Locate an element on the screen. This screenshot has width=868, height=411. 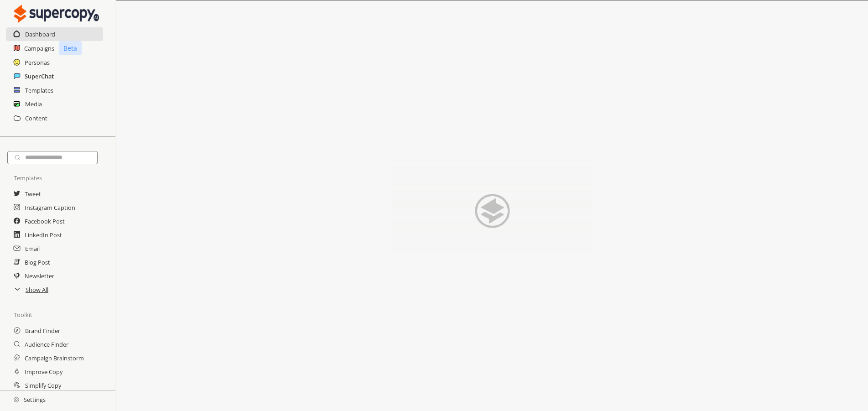
h2: Blog Post is located at coordinates (37, 262).